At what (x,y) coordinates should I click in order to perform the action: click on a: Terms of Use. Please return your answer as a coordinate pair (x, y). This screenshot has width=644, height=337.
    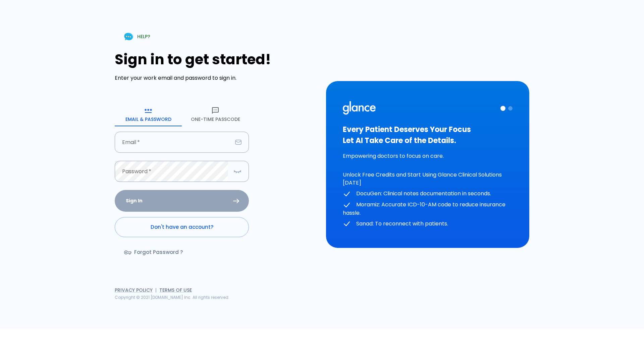
    Looking at the image, I should click on (175, 290).